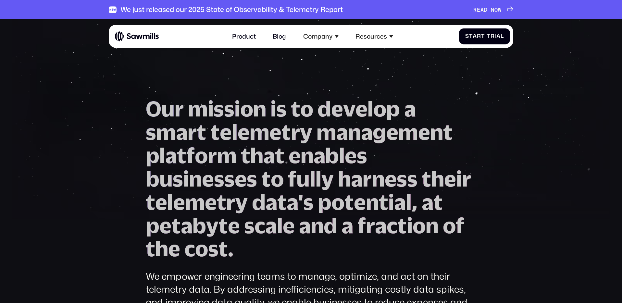 The width and height of the screenshot is (622, 303). Describe the element at coordinates (168, 109) in the screenshot. I see `span: u` at that location.